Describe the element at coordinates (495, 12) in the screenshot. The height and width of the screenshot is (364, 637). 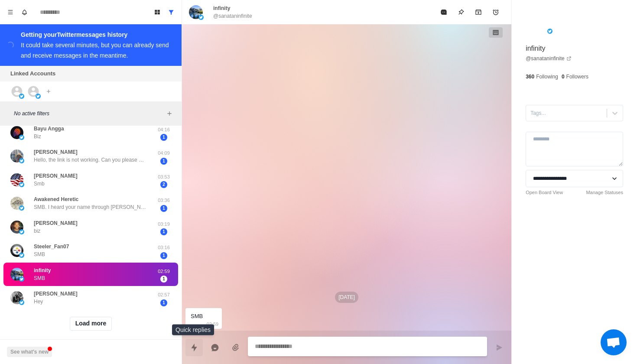
I see `button: Add reminder` at that location.